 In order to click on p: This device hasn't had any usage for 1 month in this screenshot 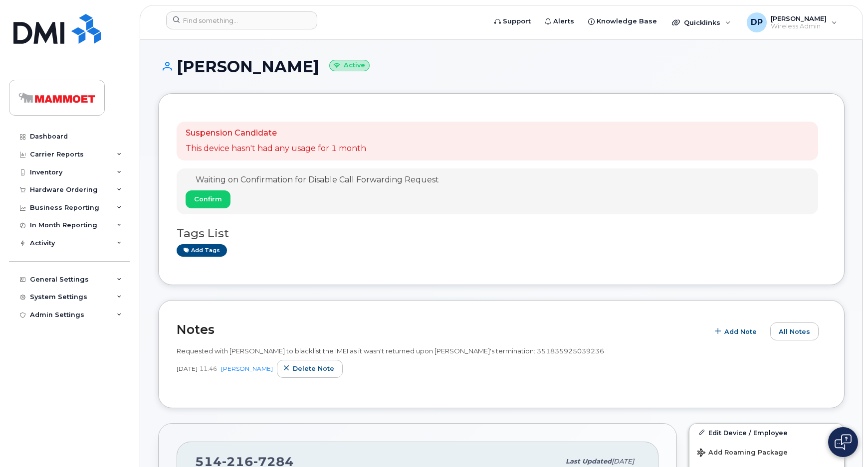, I will do `click(276, 148)`.